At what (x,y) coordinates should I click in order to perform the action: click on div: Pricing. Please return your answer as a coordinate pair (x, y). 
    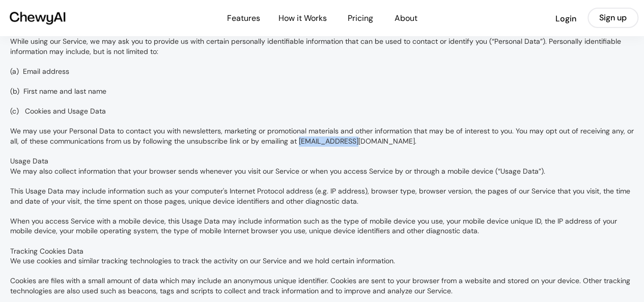
    Looking at the image, I should click on (362, 18).